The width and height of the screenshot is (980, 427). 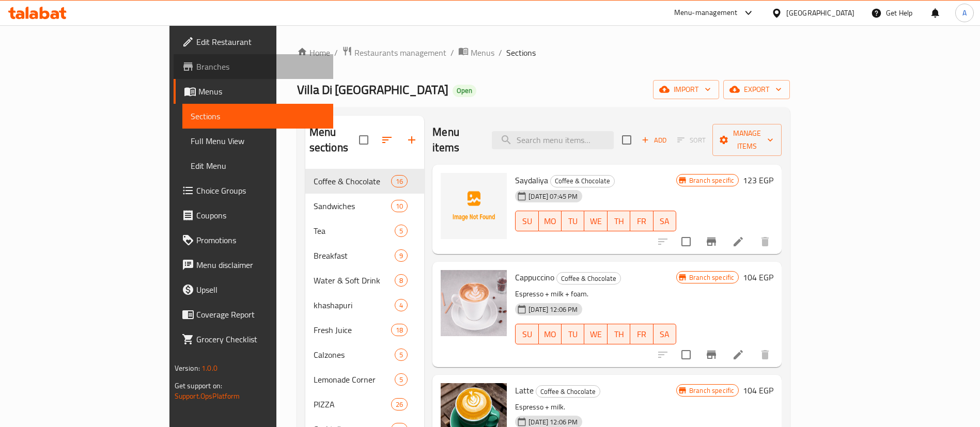 What do you see at coordinates (253, 191) in the screenshot?
I see `a: Choice Groups` at bounding box center [253, 191].